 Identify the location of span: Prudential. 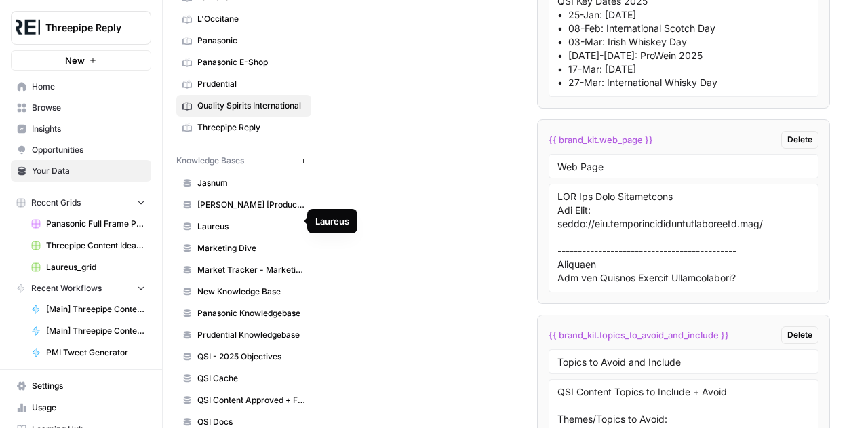
(251, 84).